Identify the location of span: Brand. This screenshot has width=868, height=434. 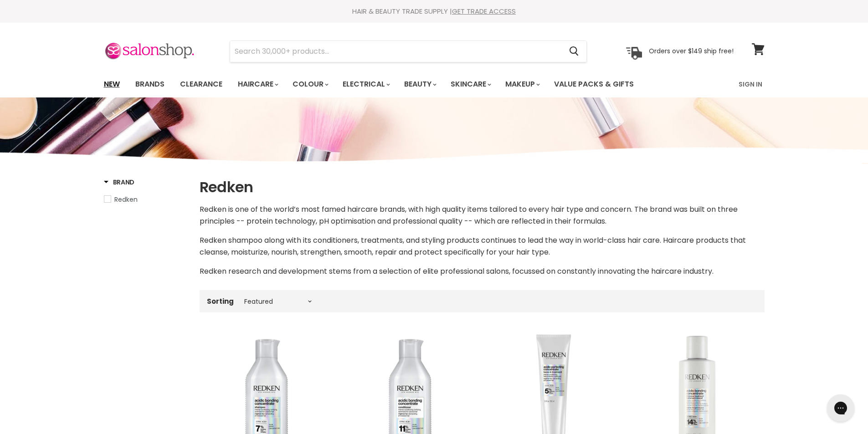
(119, 182).